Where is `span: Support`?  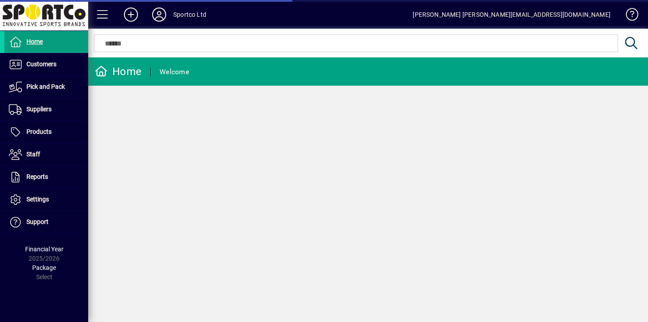
span: Support is located at coordinates (37, 221).